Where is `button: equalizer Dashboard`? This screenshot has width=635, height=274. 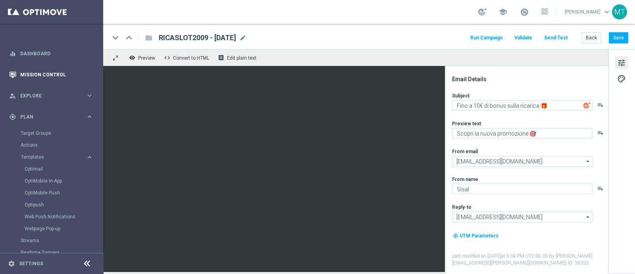
button: equalizer Dashboard is located at coordinates (51, 54).